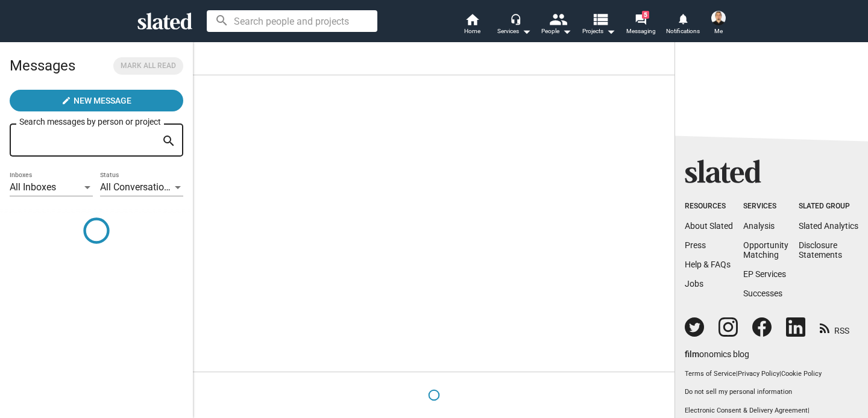  Describe the element at coordinates (168, 141) in the screenshot. I see `mat-icon: search` at that location.